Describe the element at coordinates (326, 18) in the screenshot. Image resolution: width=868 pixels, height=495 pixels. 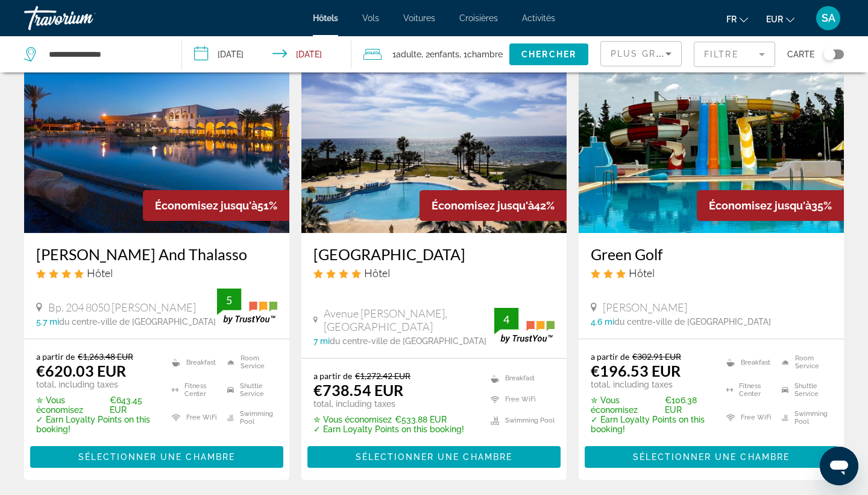
I see `a: Hôtels` at that location.